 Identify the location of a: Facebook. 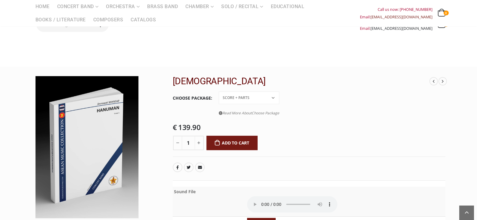
(178, 167).